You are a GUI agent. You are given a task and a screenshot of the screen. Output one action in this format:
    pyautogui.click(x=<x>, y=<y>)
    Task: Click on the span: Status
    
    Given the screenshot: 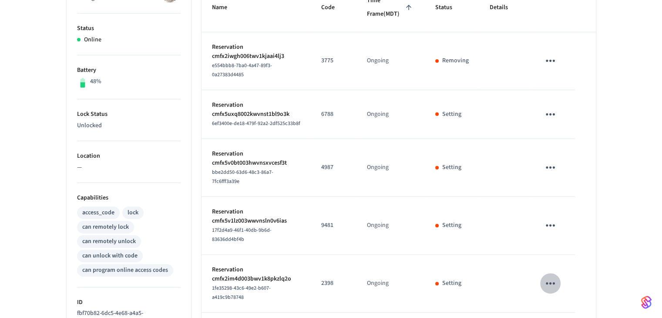 What is the action you would take?
    pyautogui.click(x=449, y=7)
    